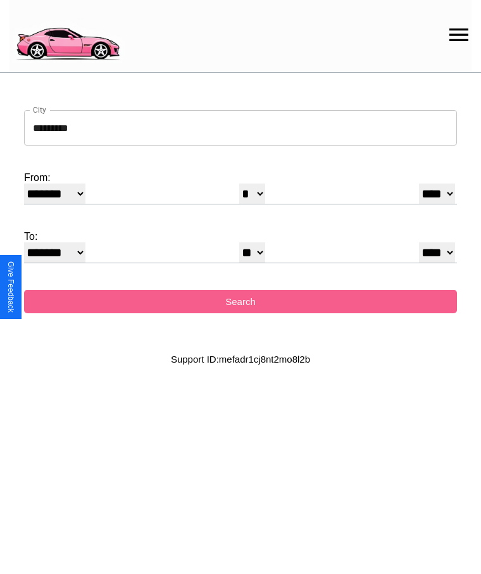  Describe the element at coordinates (240, 359) in the screenshot. I see `p: Support ID: mefadr1cj8nt2mo8l2b` at that location.